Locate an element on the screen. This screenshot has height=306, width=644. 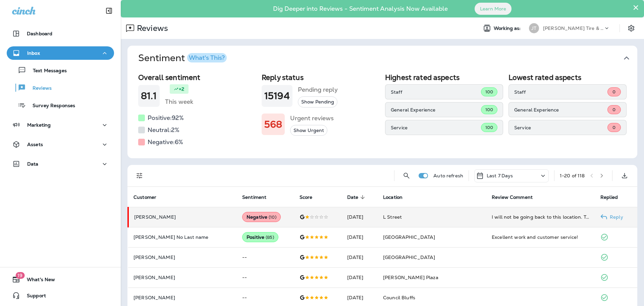
div: JT is located at coordinates (534, 28).